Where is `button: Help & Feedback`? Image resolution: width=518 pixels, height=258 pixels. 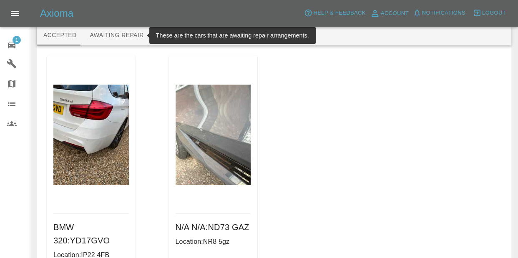
button: Help & Feedback is located at coordinates (335, 13).